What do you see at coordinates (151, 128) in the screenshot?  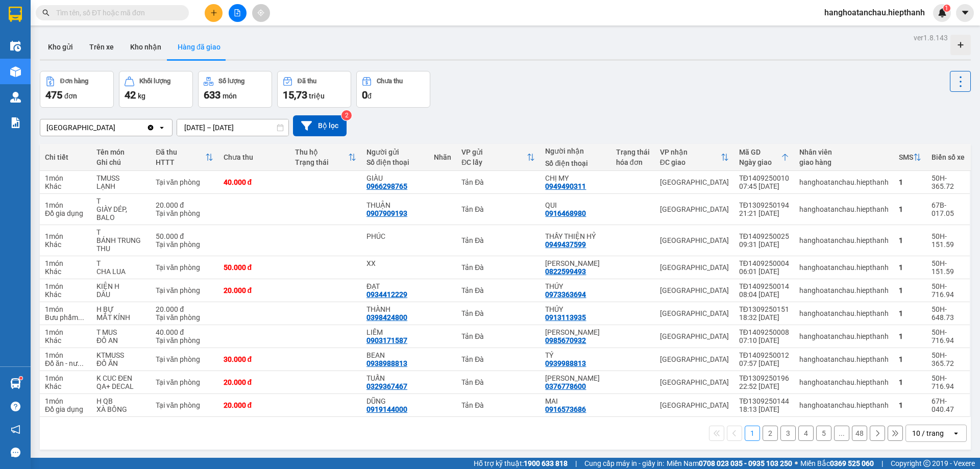 I see `svg: Clear value` at bounding box center [151, 128].